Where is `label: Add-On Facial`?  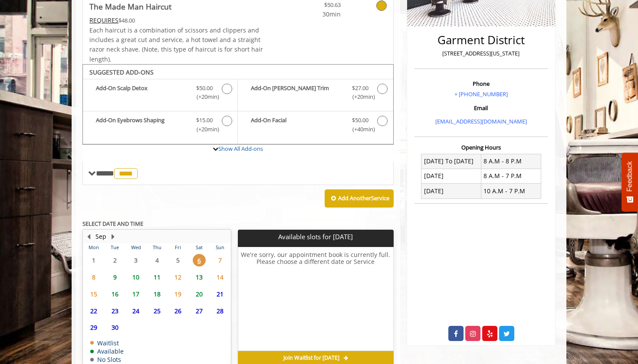
label: Add-On Facial is located at coordinates (315, 126).